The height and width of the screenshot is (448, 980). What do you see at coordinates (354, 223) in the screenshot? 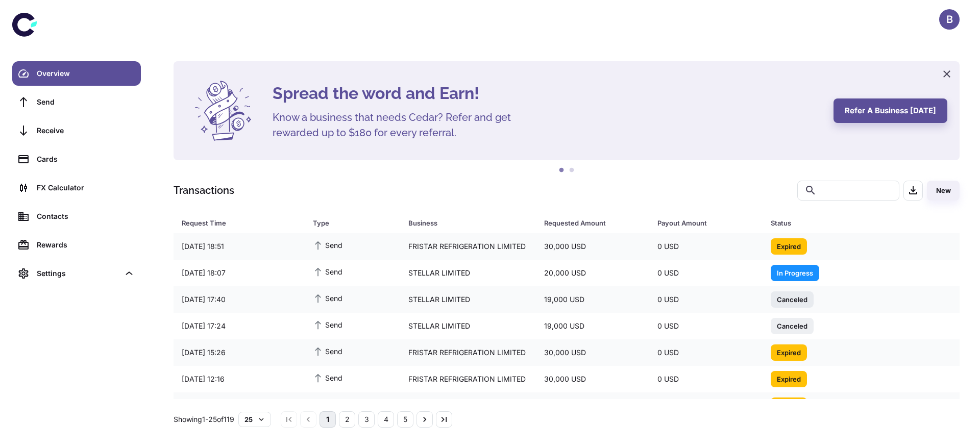
I see `span: Type` at bounding box center [354, 223].